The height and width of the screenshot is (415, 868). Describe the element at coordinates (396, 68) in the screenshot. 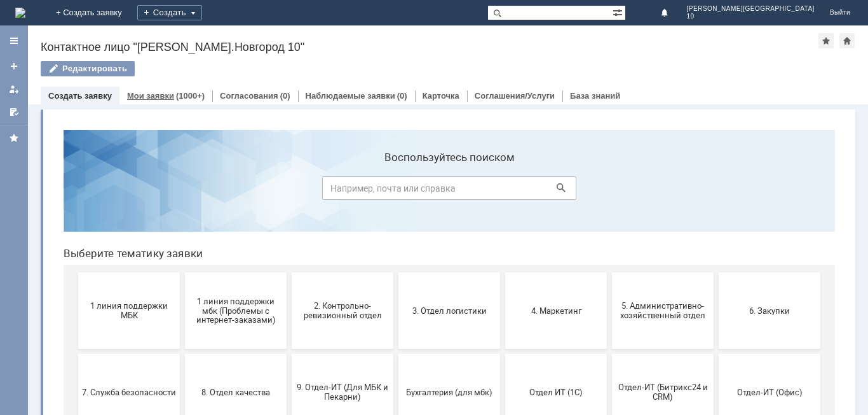

I see `input: Например, почта или справка` at that location.